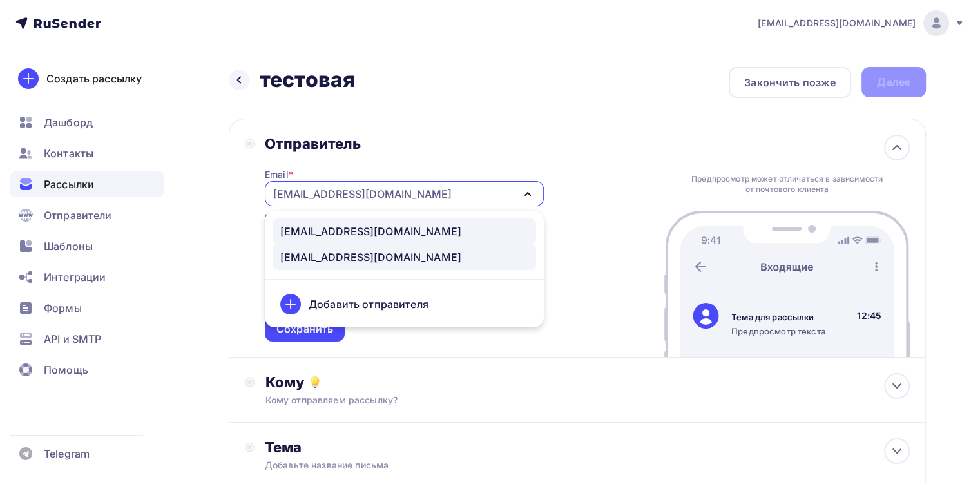 The image size is (980, 482). I want to click on a: Дашборд, so click(87, 122).